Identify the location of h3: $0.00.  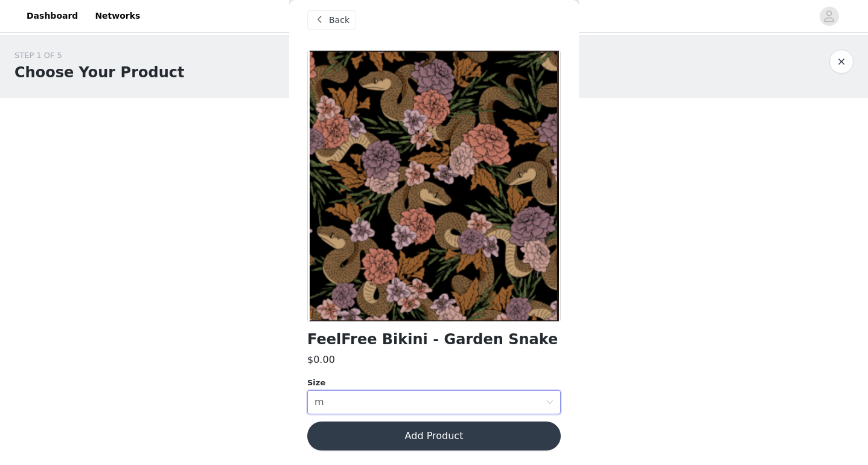
(321, 360).